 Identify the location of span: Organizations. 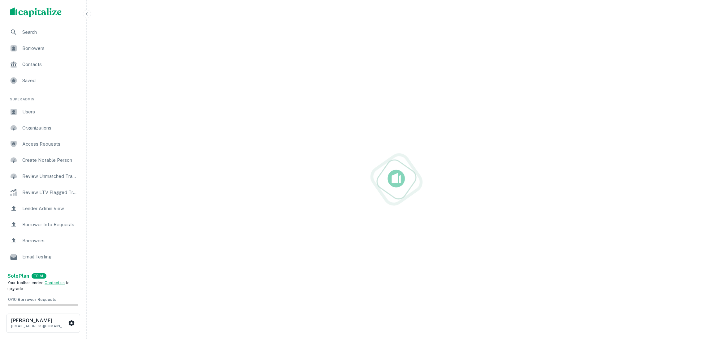
(50, 128).